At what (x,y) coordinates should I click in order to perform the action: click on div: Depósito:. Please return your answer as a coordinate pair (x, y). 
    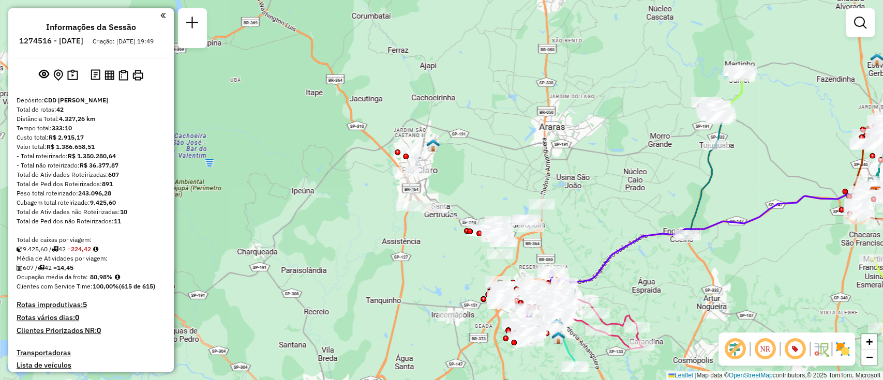
    Looking at the image, I should click on (91, 100).